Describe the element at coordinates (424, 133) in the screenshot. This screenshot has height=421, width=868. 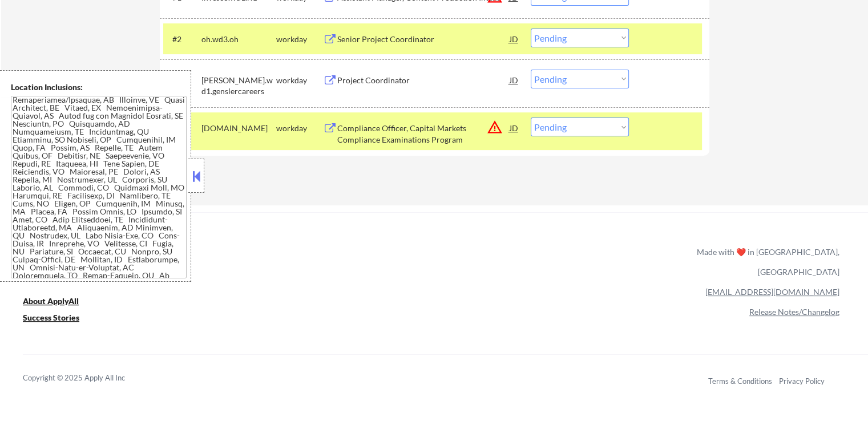
I see `div: Compliance Officer, Capital Markets Compliance Examinations Program` at that location.